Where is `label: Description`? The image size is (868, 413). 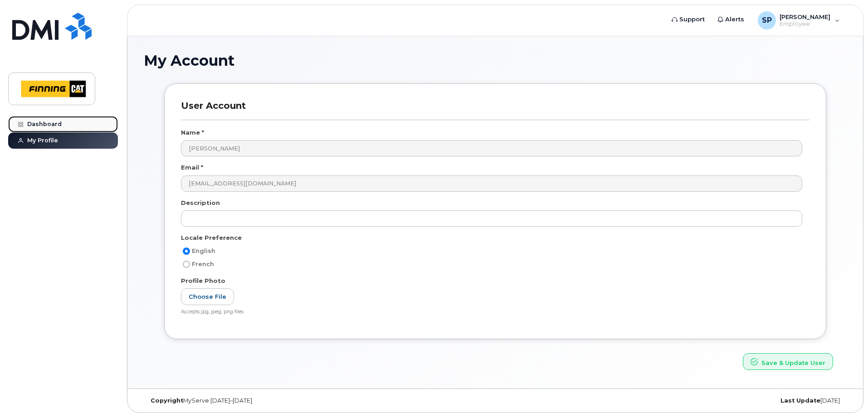 label: Description is located at coordinates (200, 203).